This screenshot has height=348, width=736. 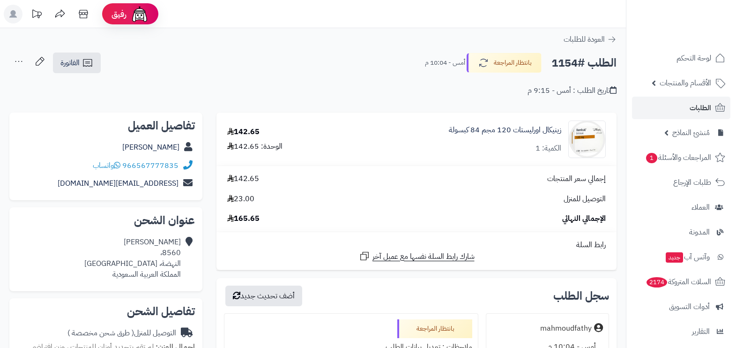 I want to click on img: ai-face.png, so click(x=140, y=14).